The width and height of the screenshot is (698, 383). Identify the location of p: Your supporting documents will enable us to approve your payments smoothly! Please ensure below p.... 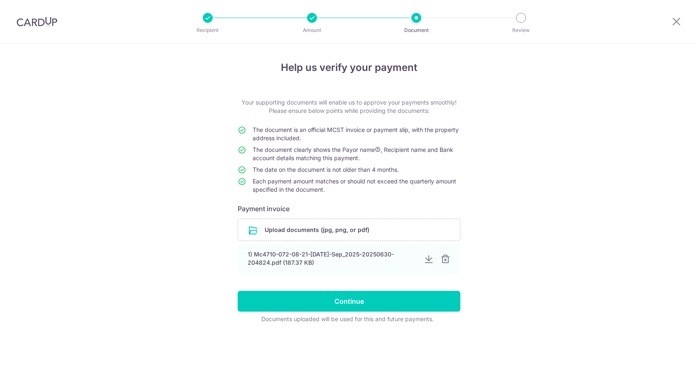
(349, 107).